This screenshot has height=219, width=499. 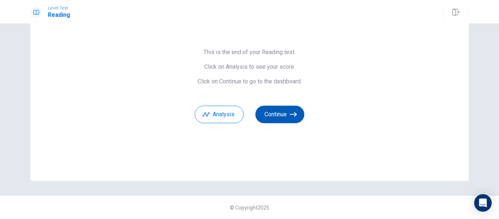 What do you see at coordinates (250, 67) in the screenshot?
I see `span: This is the end of your Reading test. Click on Analysis to see your score. Click on Continue to g...` at bounding box center [250, 67].